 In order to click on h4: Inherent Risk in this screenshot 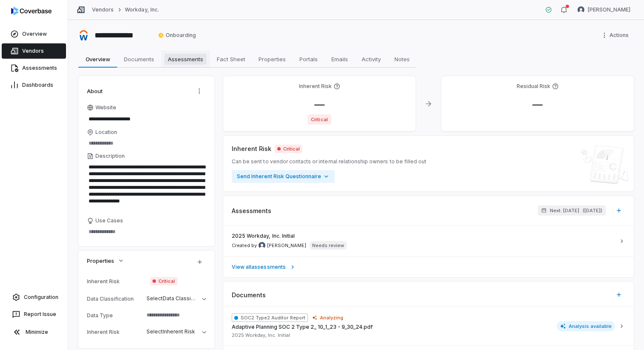, I will do `click(315, 87)`.